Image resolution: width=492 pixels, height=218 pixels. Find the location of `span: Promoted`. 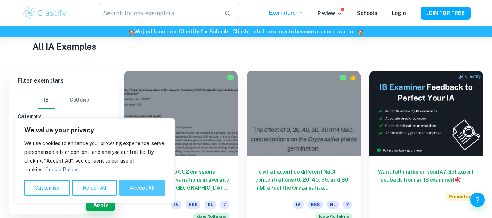

span: Promoted is located at coordinates (460, 197).